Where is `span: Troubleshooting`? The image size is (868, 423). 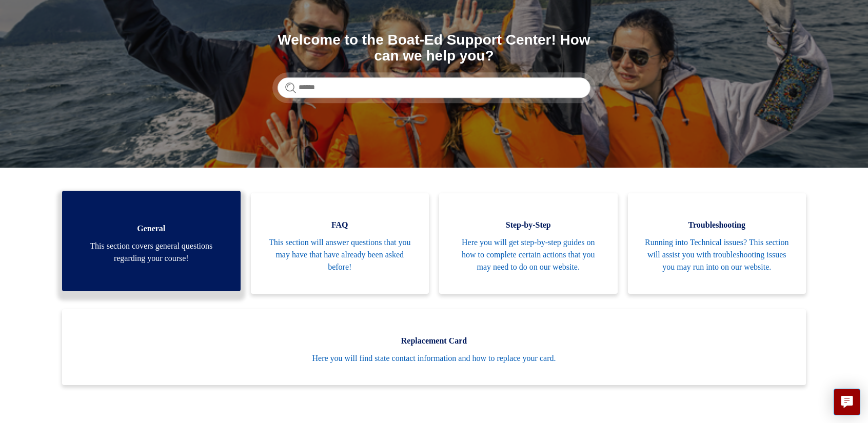 span: Troubleshooting is located at coordinates (717, 225).